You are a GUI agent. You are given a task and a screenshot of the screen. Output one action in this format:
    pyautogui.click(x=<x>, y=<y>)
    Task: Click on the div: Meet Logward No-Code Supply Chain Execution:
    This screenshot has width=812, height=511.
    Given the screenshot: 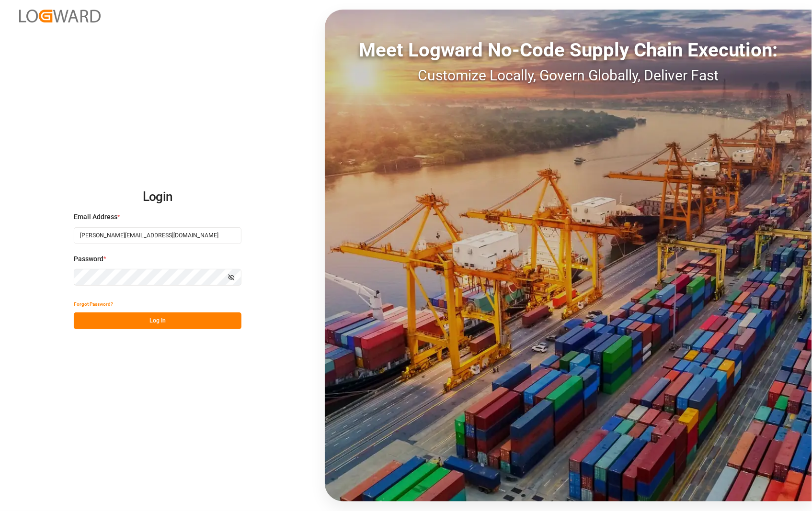 What is the action you would take?
    pyautogui.click(x=568, y=50)
    